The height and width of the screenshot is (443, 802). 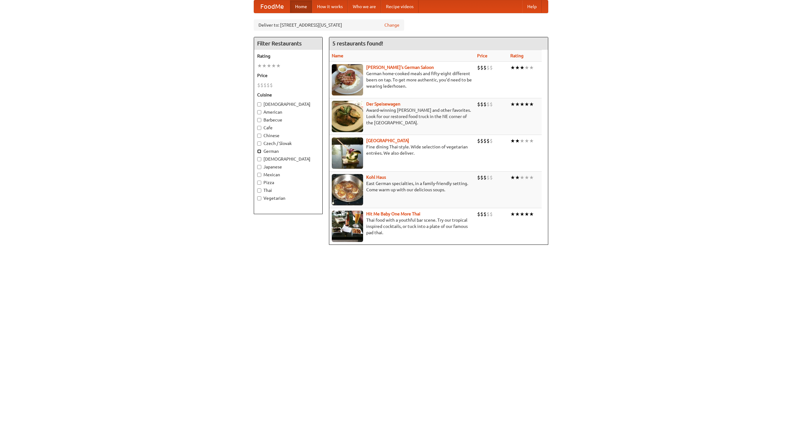 What do you see at coordinates (259, 190) in the screenshot?
I see `input: Thai` at bounding box center [259, 190].